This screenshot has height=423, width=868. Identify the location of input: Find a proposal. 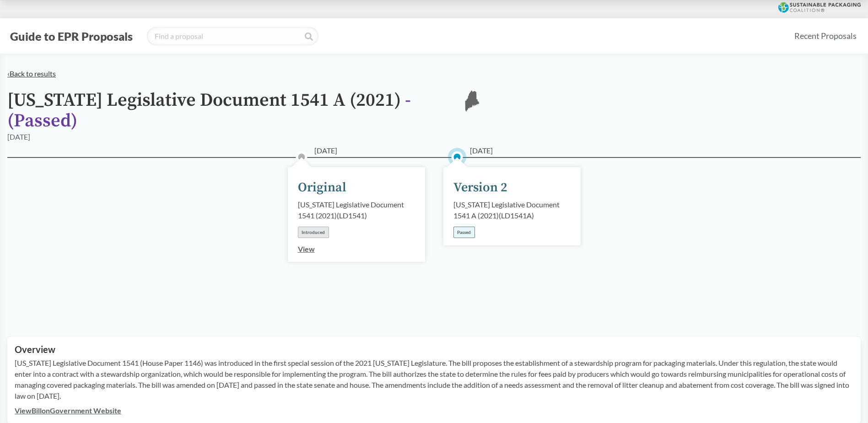
(232, 36).